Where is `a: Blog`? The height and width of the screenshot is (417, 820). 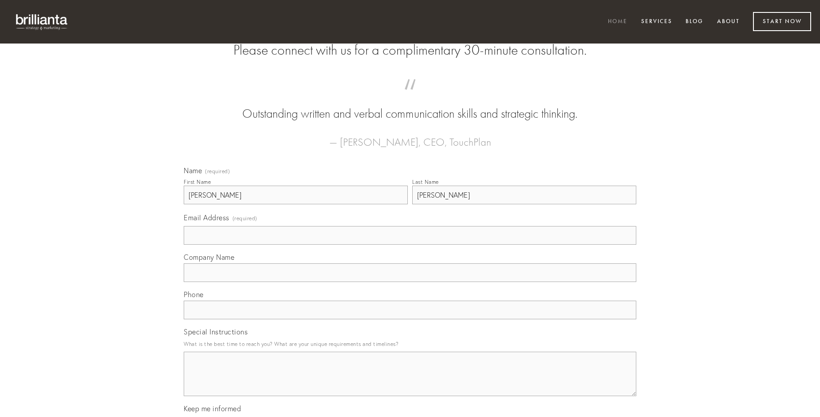
a: Blog is located at coordinates (695, 22).